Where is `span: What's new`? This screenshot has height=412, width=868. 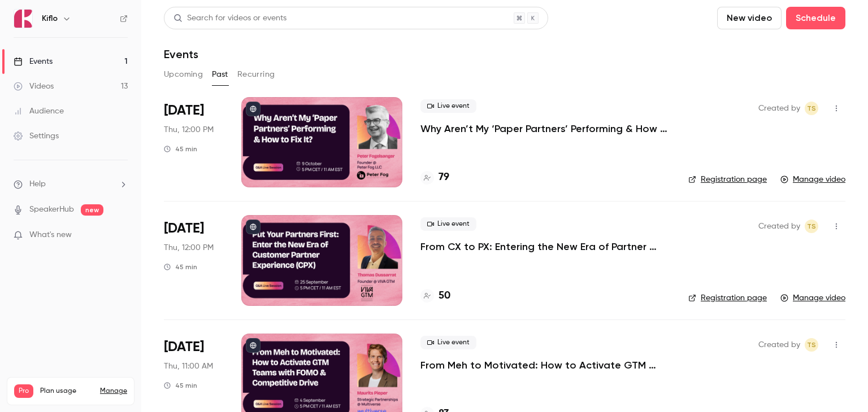 span: What's new is located at coordinates (51, 235).